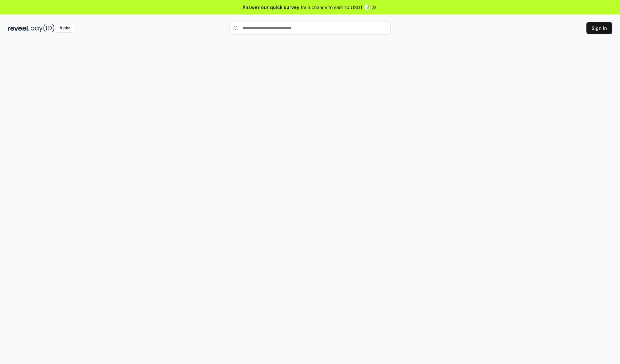  I want to click on img: pay_id, so click(43, 28).